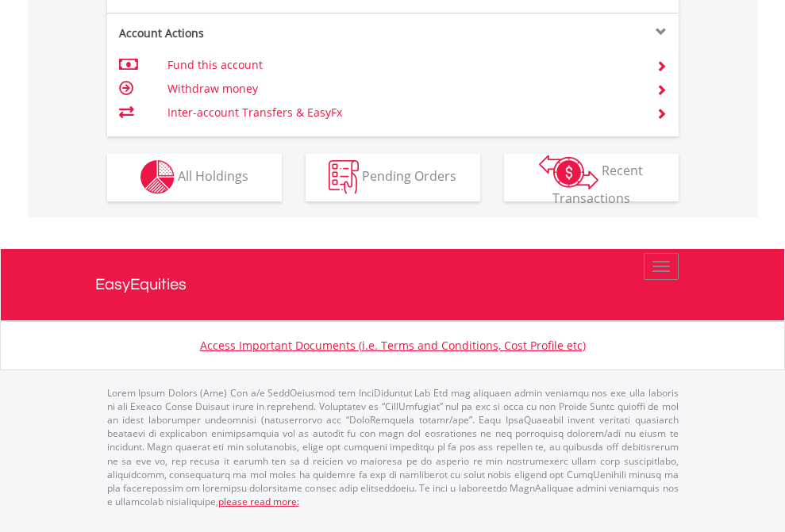  What do you see at coordinates (402, 89) in the screenshot?
I see `td: Withdraw money` at bounding box center [402, 89].